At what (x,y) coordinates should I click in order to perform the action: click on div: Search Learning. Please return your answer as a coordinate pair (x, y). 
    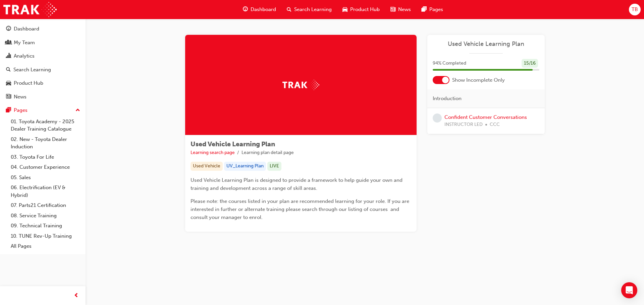
    Looking at the image, I should click on (32, 70).